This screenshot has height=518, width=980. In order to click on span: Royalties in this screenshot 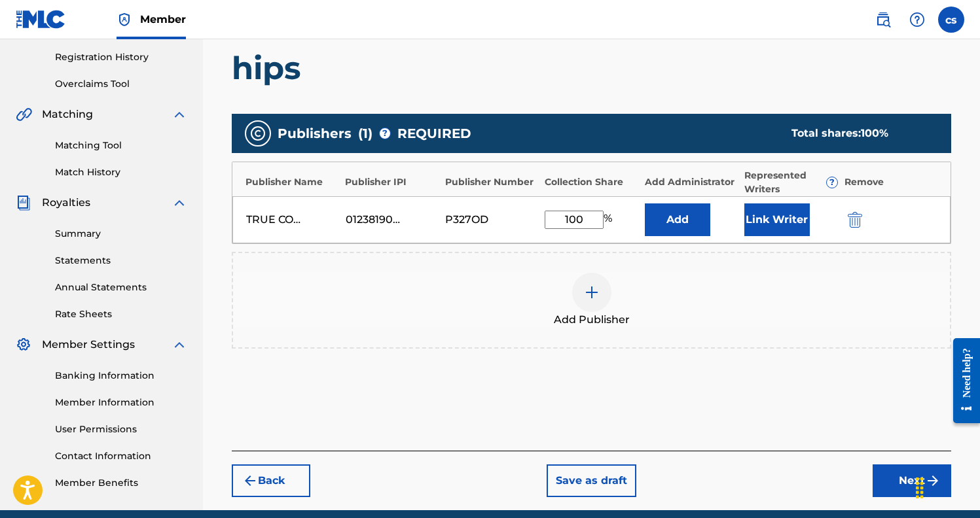, I will do `click(66, 203)`.